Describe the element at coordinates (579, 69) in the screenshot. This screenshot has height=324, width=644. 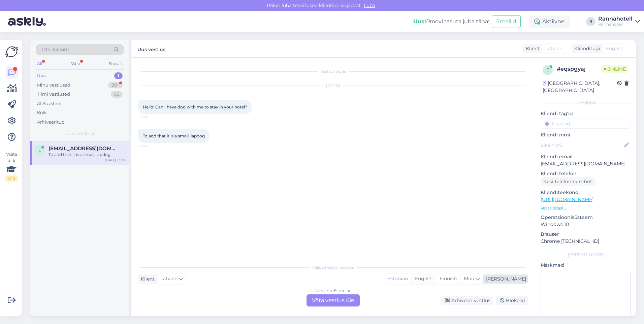
I see `div: # eqspgyaj` at that location.